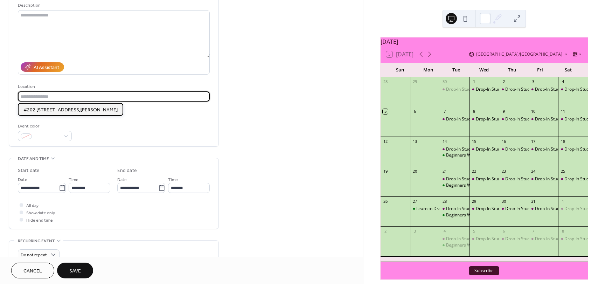  What do you see at coordinates (444, 171) in the screenshot?
I see `div: 21` at bounding box center [444, 171].